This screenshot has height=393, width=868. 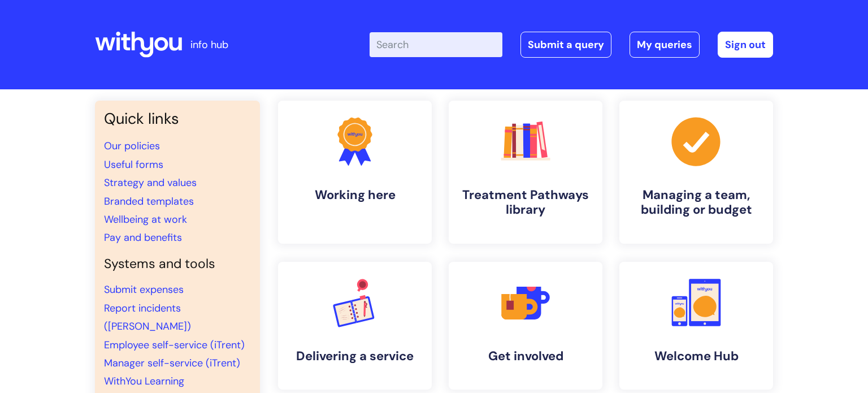 What do you see at coordinates (132, 146) in the screenshot?
I see `a: Our policies` at bounding box center [132, 146].